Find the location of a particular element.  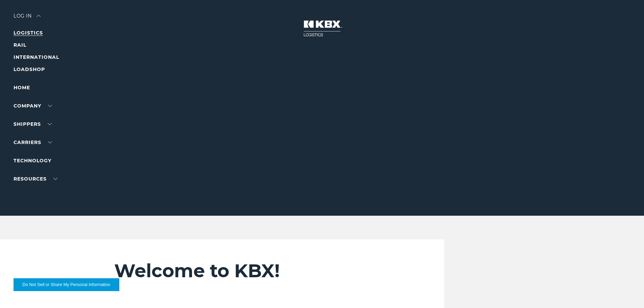

a: Technology is located at coordinates (32, 161).